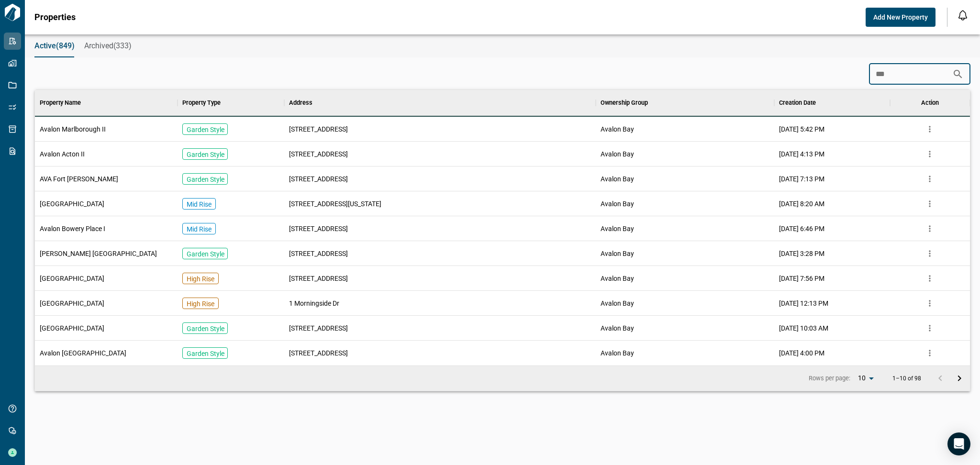 This screenshot has width=980, height=465. Describe the element at coordinates (55, 46) in the screenshot. I see `span: Active(849)` at that location.